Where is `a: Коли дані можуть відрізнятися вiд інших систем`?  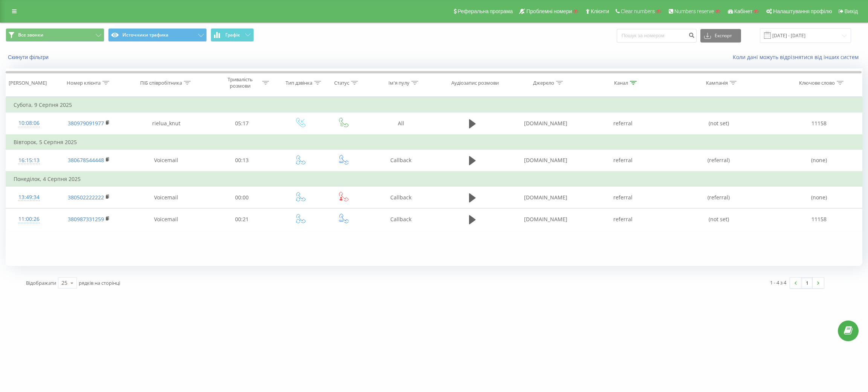 a: Коли дані можуть відрізнятися вiд інших систем is located at coordinates (798, 57).